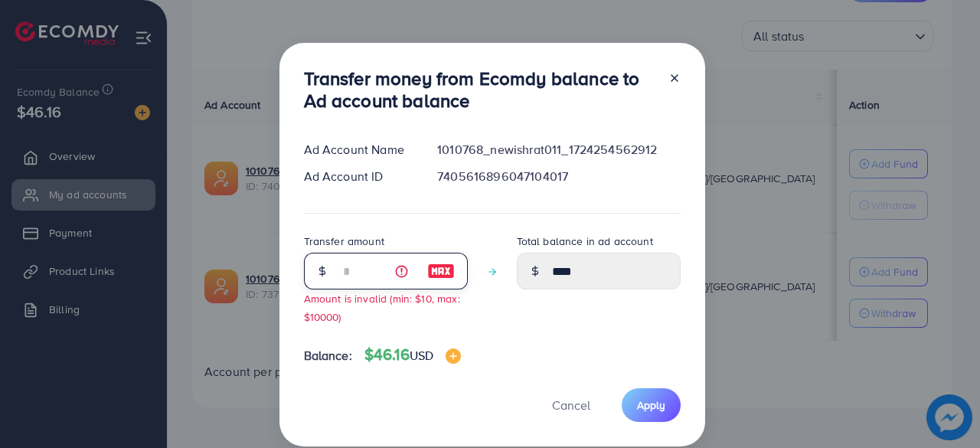  I want to click on label: Transfer amount, so click(344, 242).